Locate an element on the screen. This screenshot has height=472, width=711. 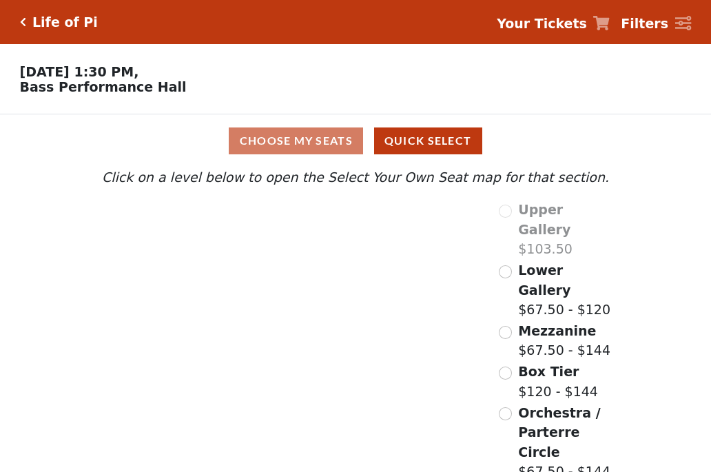
button: Quick Select is located at coordinates (428, 141).